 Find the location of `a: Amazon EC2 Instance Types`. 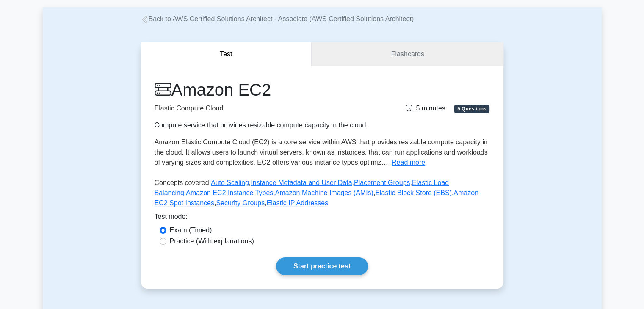

a: Amazon EC2 Instance Types is located at coordinates (229, 192).